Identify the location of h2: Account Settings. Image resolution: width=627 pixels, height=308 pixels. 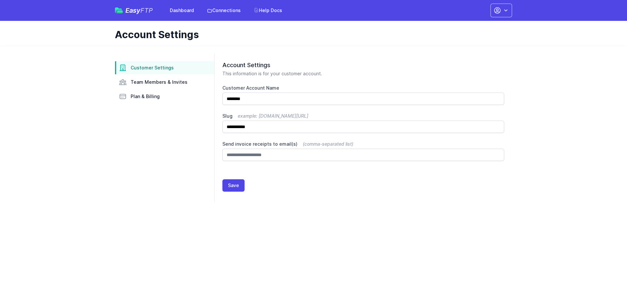
(363, 65).